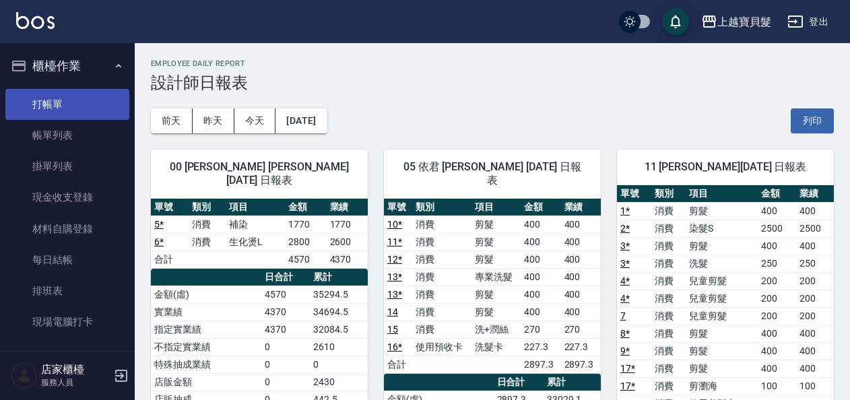 The width and height of the screenshot is (850, 400). I want to click on td: 剪瀏海, so click(721, 386).